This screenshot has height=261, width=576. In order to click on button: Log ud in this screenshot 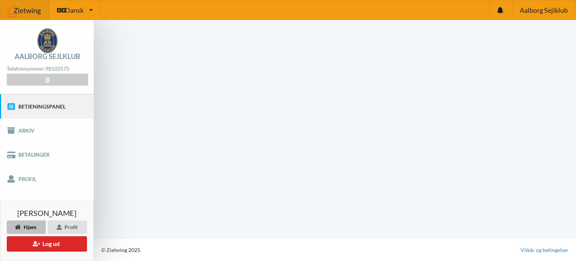, I will do `click(47, 243)`.